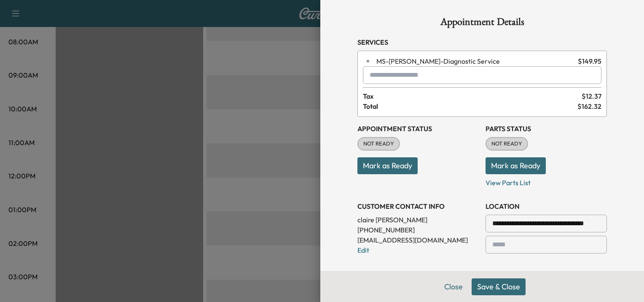 This screenshot has height=302, width=644. What do you see at coordinates (470, 106) in the screenshot?
I see `span: Total` at bounding box center [470, 106].